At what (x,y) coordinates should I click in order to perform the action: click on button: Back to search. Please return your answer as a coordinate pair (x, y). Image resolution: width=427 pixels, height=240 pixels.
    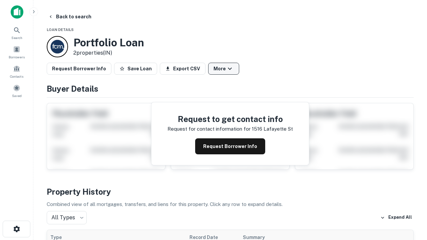
    Looking at the image, I should click on (70, 17).